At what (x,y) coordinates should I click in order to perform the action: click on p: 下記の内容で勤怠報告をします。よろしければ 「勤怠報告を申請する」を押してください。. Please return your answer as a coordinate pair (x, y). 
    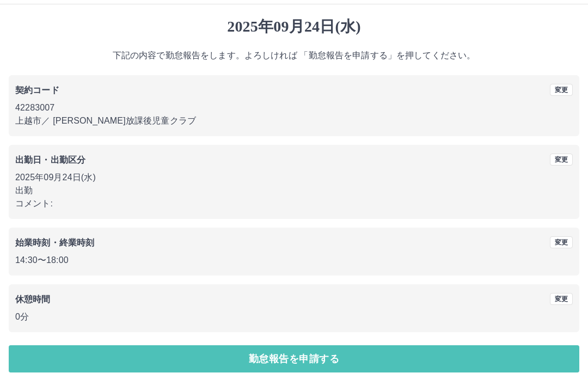
    Looking at the image, I should click on (294, 56).